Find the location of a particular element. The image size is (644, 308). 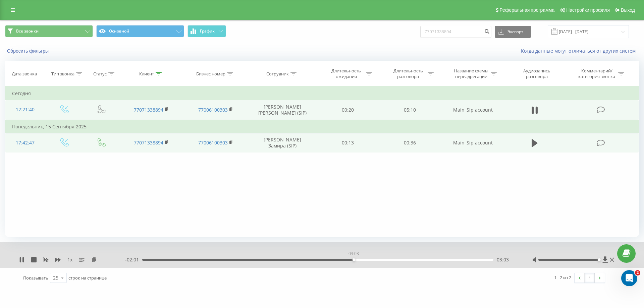

a: 1 is located at coordinates (590, 278).